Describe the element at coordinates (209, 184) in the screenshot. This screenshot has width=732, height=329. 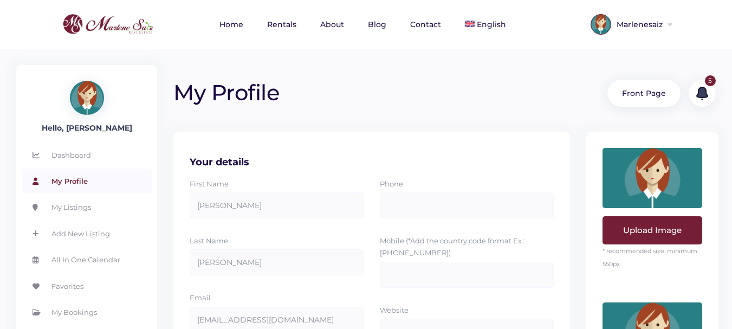
I see `label: First Name` at that location.